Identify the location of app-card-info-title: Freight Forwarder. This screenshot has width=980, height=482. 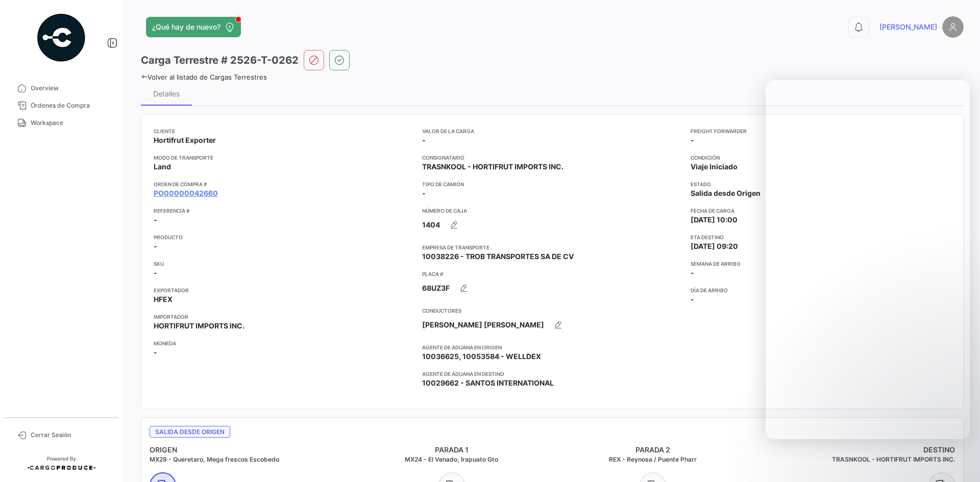
(820, 131).